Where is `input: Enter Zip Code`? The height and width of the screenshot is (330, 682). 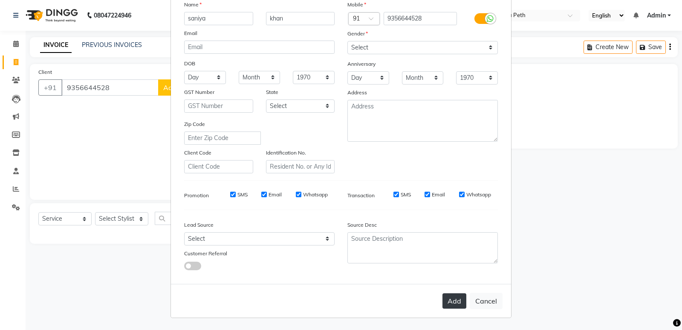 input: Enter Zip Code is located at coordinates (223, 138).